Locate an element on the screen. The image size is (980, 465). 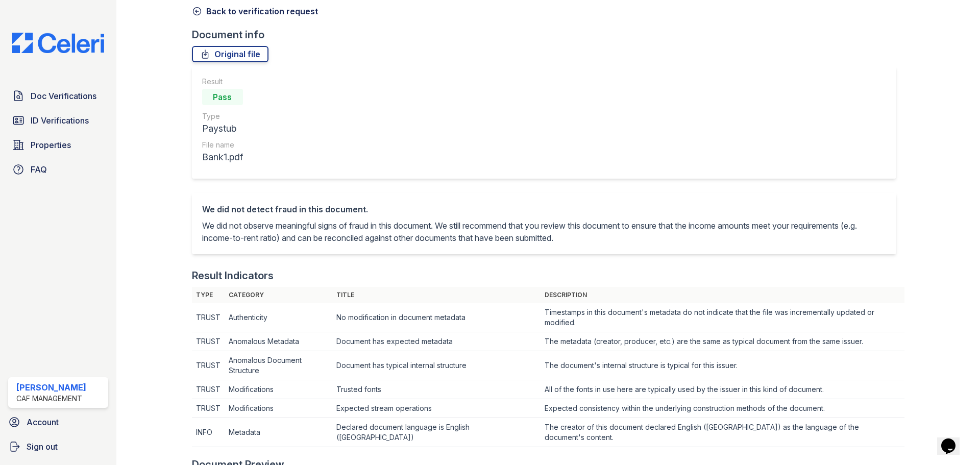
div: Document info is located at coordinates (548, 35).